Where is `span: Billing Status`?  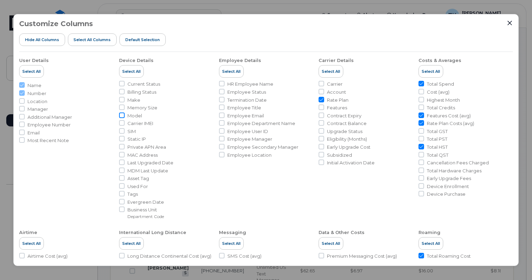
span: Billing Status is located at coordinates (142, 92).